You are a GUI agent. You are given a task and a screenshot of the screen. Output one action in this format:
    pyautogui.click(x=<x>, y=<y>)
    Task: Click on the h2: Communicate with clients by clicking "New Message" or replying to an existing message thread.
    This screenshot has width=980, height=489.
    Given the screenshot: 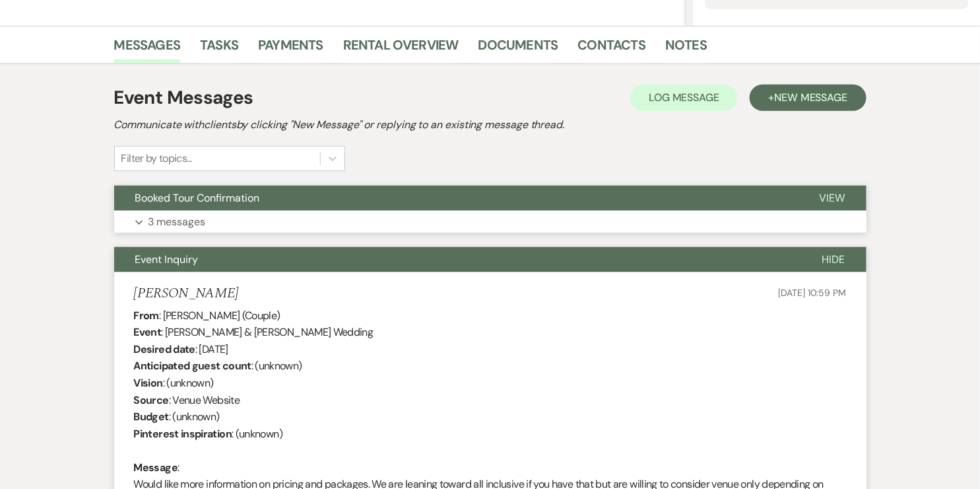 What is the action you would take?
    pyautogui.click(x=491, y=125)
    